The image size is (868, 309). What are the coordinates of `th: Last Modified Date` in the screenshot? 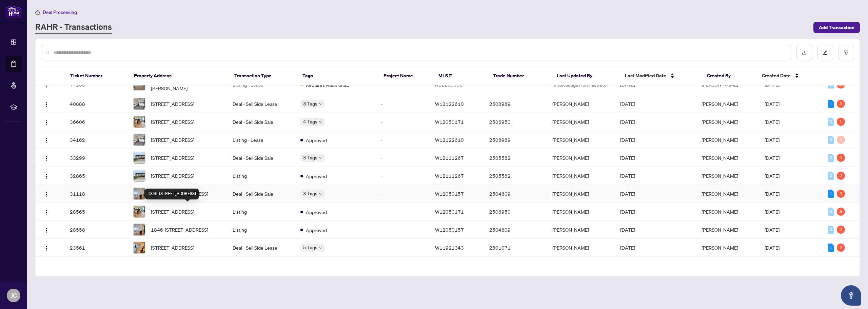 It's located at (661, 76).